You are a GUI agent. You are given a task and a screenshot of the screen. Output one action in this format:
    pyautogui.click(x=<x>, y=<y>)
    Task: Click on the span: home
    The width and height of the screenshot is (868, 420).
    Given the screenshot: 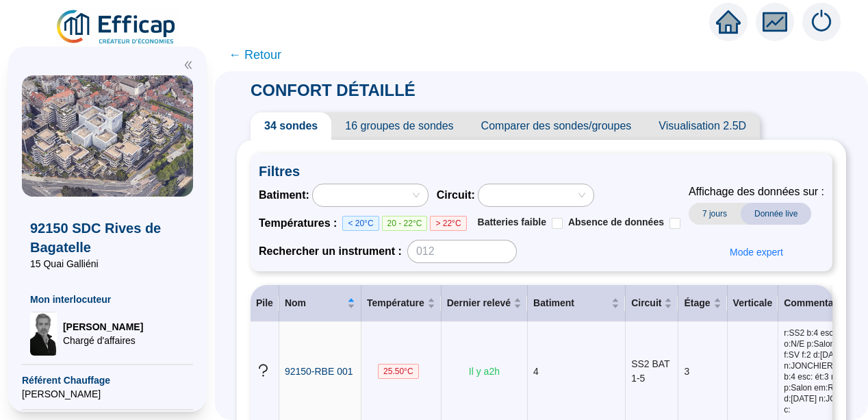 What is the action you would take?
    pyautogui.click(x=729, y=22)
    